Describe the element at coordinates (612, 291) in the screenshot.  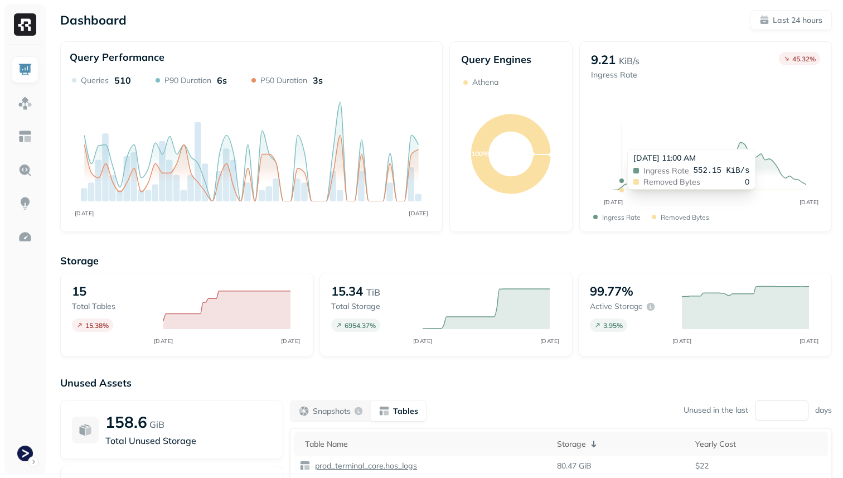
I see `p: 99.77%` at that location.